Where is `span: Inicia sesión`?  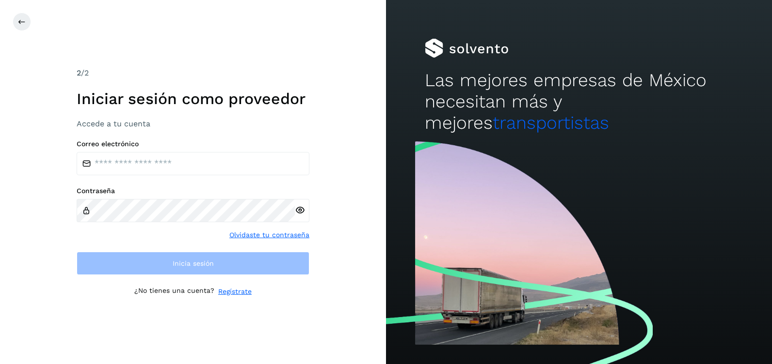 span: Inicia sesión is located at coordinates (193, 264).